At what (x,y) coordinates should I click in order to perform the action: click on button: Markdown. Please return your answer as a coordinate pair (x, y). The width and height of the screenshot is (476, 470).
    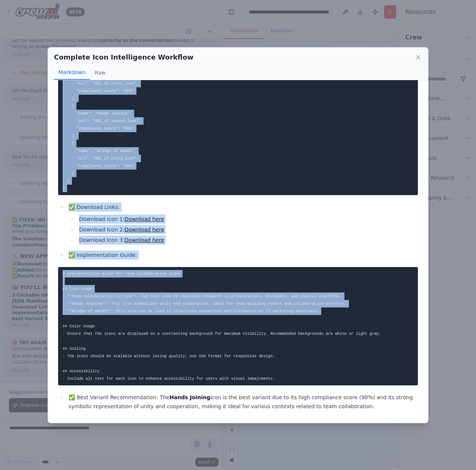
    Looking at the image, I should click on (72, 73).